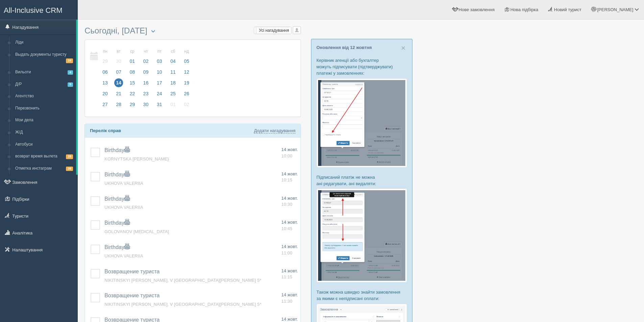 This screenshot has height=322, width=644. What do you see at coordinates (173, 85) in the screenshot?
I see `a: 18` at bounding box center [173, 85].